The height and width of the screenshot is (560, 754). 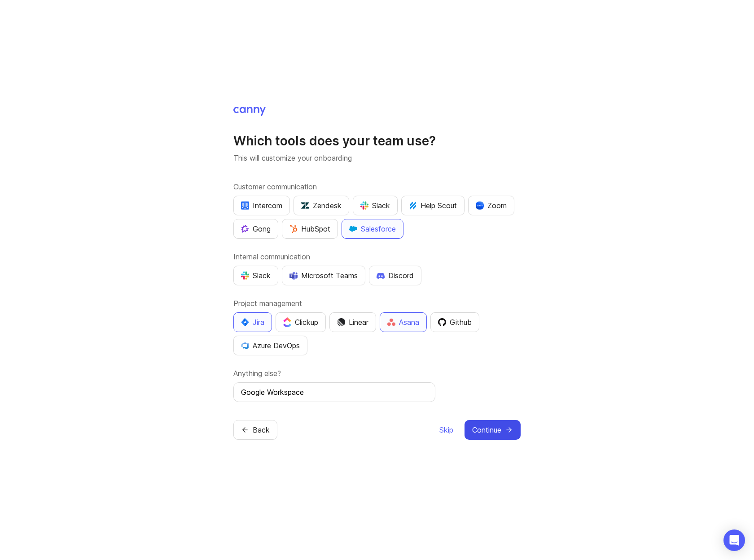 I want to click on button: Zoom, so click(x=491, y=206).